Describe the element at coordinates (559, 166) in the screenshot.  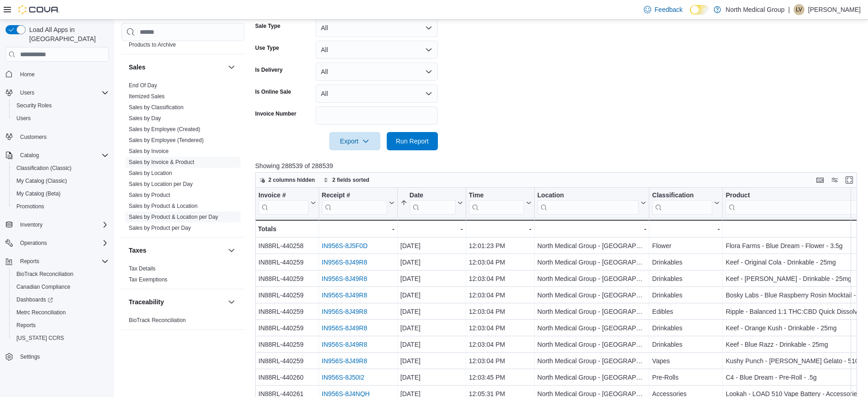
I see `p: Showing 288539 of 288539` at that location.